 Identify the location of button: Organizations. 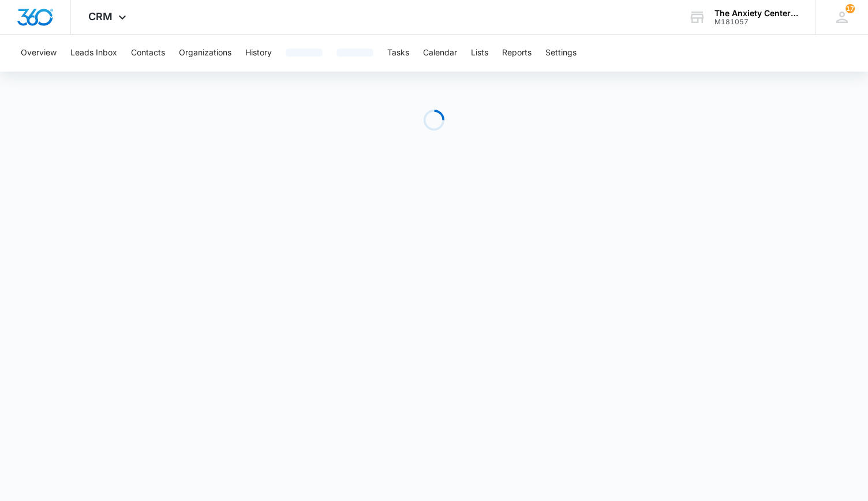
(205, 53).